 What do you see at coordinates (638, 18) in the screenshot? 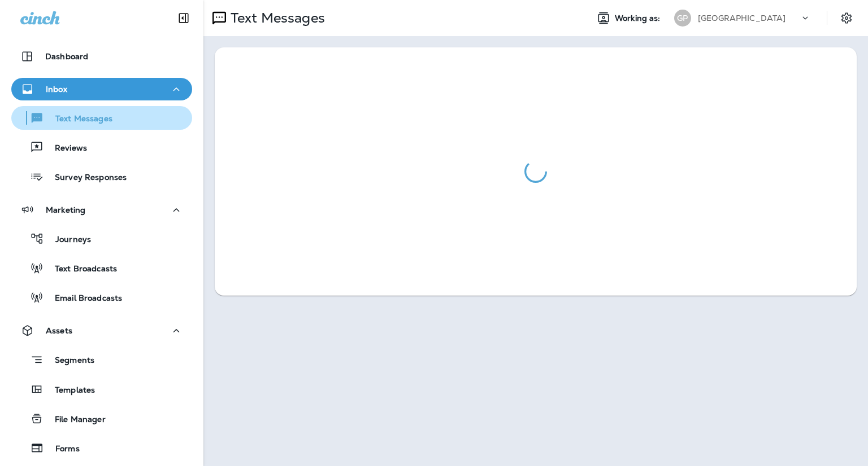
I see `span: Working as:` at bounding box center [638, 18].